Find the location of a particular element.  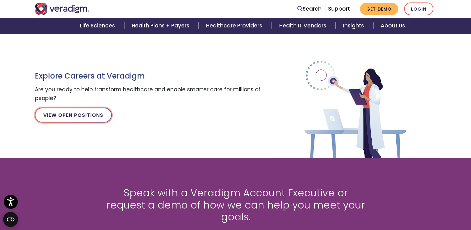

a: Search is located at coordinates (309, 9).